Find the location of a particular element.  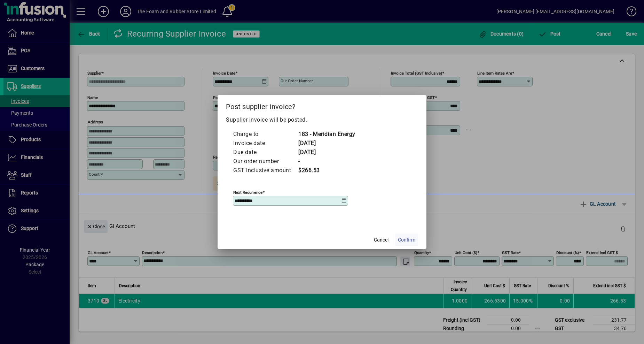

td: Invoice date is located at coordinates (266, 143).